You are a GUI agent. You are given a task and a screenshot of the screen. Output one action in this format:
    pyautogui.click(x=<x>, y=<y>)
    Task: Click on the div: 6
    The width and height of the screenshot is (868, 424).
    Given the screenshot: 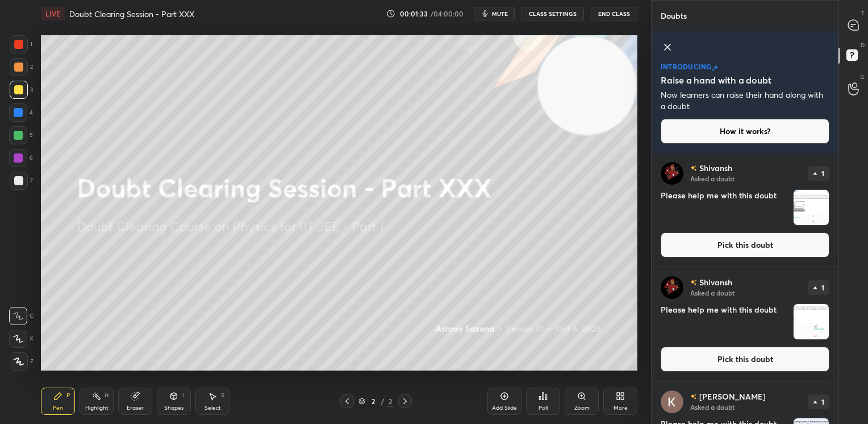 What is the action you would take?
    pyautogui.click(x=21, y=158)
    